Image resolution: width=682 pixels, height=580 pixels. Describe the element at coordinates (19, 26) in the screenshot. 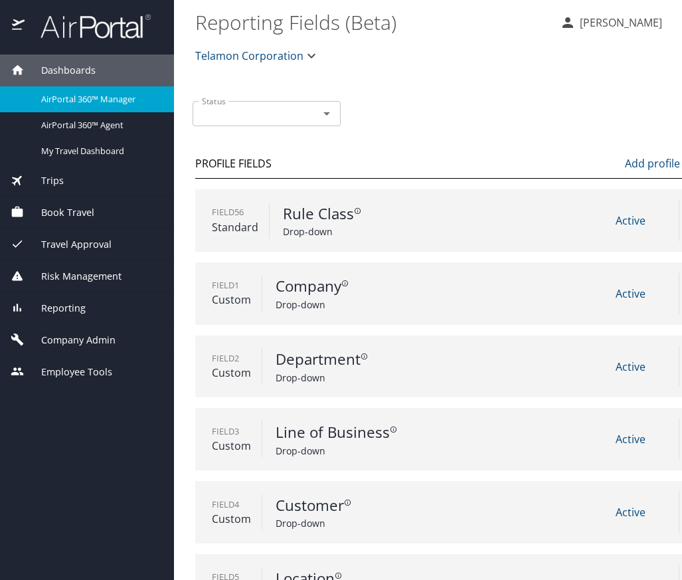

I see `img: icon-airportal.png` at that location.